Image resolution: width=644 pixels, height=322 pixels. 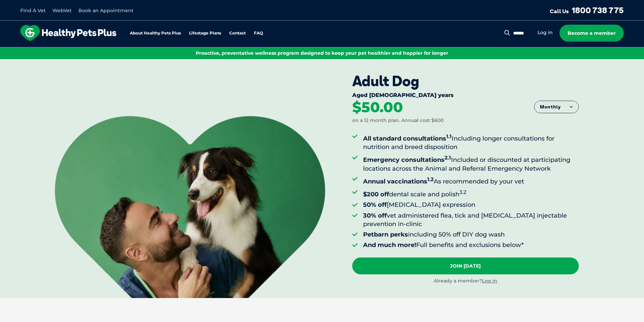 What do you see at coordinates (471, 142) in the screenshot?
I see `li: Including longer consultations for nutrition and breed disposition` at bounding box center [471, 142].